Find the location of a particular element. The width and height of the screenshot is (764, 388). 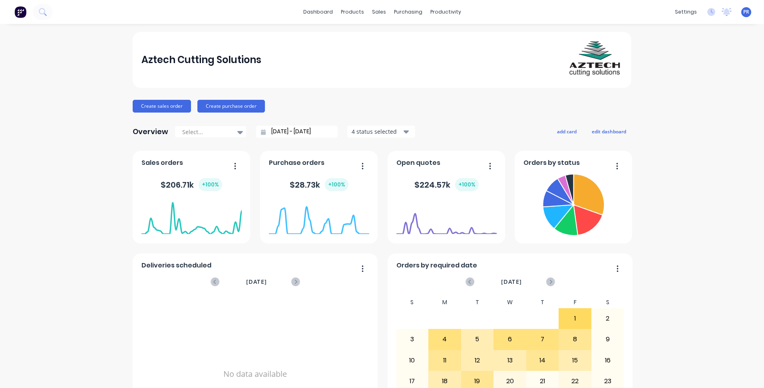

span: Purchase orders is located at coordinates (296, 163).